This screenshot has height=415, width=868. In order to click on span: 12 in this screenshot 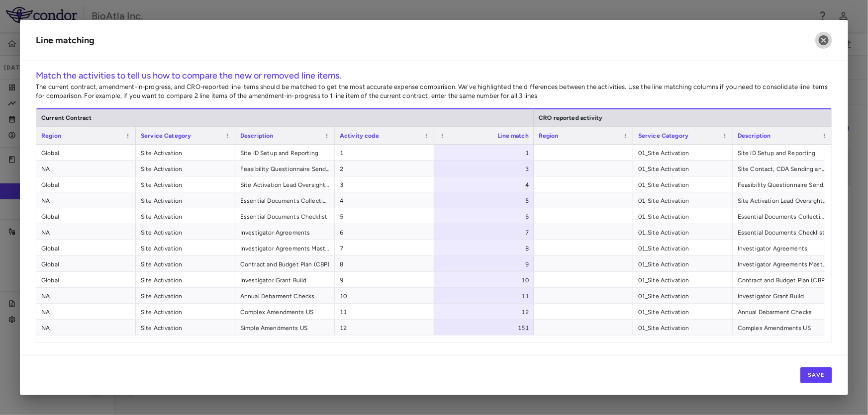, I will do `click(385, 328)`.